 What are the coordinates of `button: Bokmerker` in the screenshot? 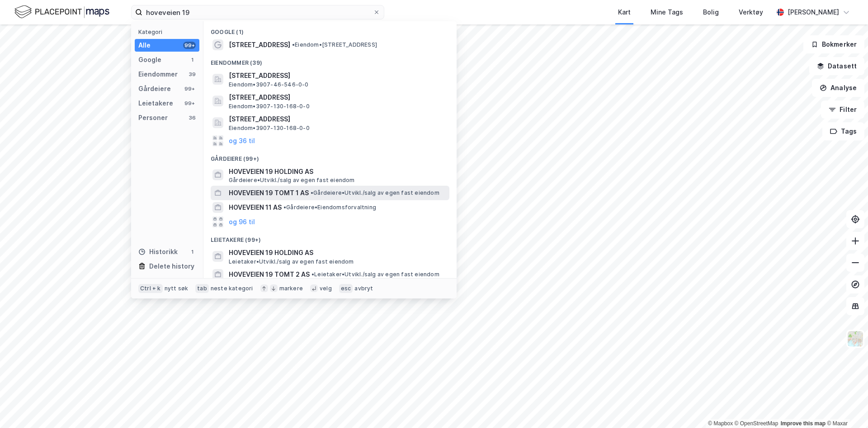 It's located at (834, 45).